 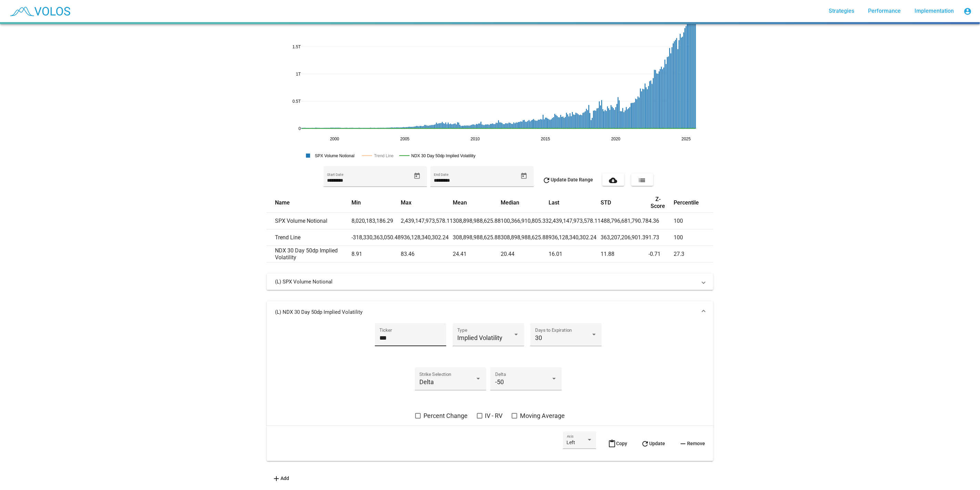 I want to click on td: 27.3, so click(x=693, y=254).